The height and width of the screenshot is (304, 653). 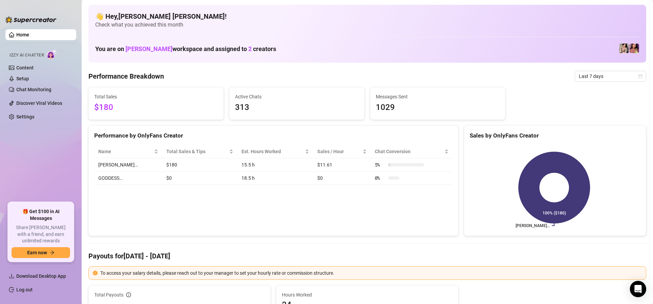 I want to click on span: Sales / Hour, so click(x=339, y=151).